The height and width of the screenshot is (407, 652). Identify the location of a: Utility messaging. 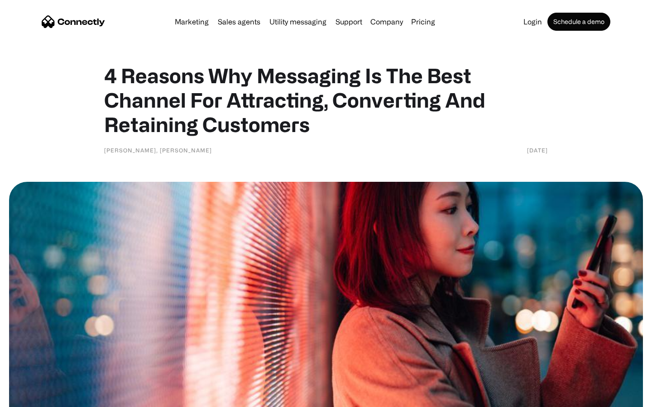
(298, 22).